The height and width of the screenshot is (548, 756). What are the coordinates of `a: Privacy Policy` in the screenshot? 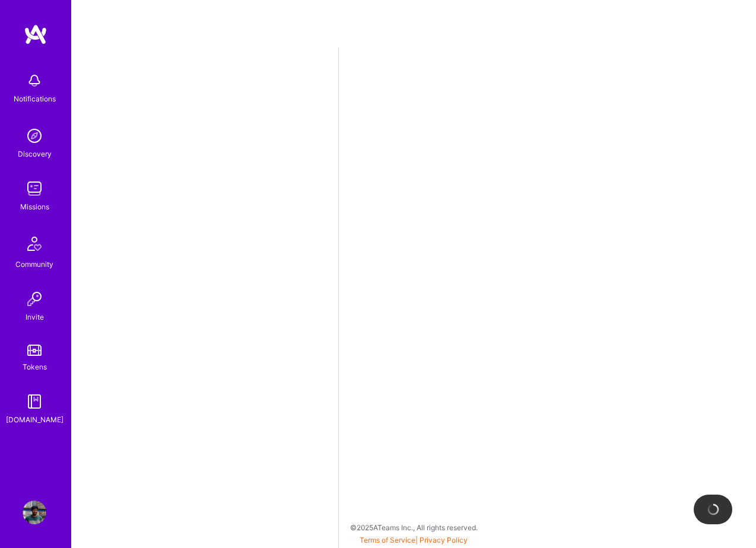 It's located at (443, 540).